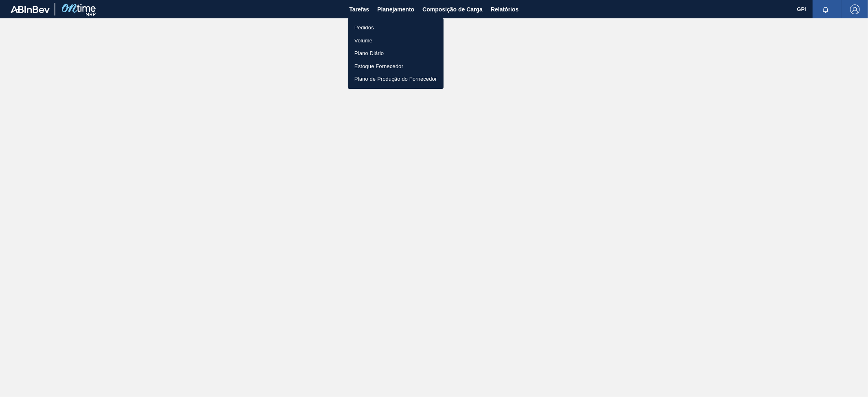 The width and height of the screenshot is (868, 397). What do you see at coordinates (395, 53) in the screenshot?
I see `a: Plano Diário` at bounding box center [395, 53].